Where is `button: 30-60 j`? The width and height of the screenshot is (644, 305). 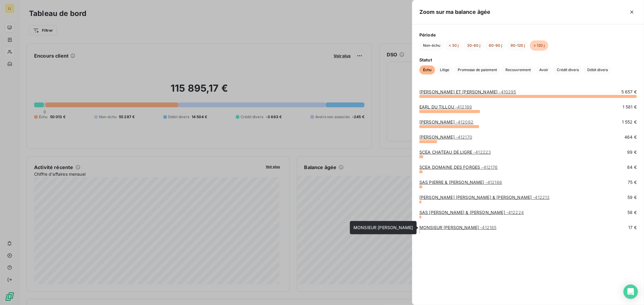
button: 30-60 j is located at coordinates (474, 45).